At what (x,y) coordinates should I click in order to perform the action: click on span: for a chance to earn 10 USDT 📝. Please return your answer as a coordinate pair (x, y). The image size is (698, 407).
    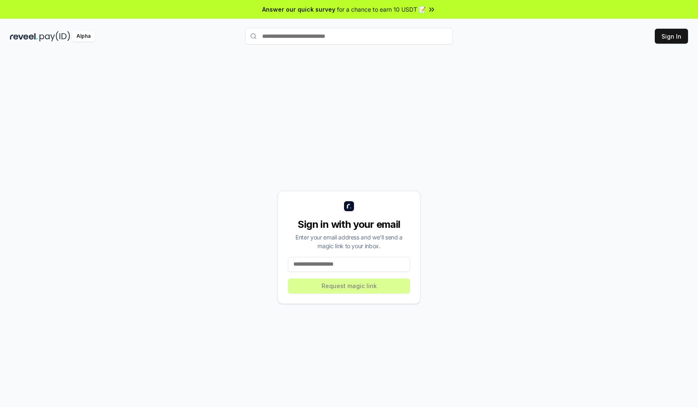
    Looking at the image, I should click on (382, 9).